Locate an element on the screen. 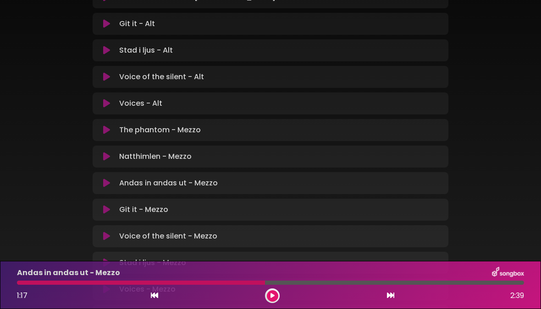 This screenshot has width=541, height=309. p: Git it - Alt is located at coordinates (137, 24).